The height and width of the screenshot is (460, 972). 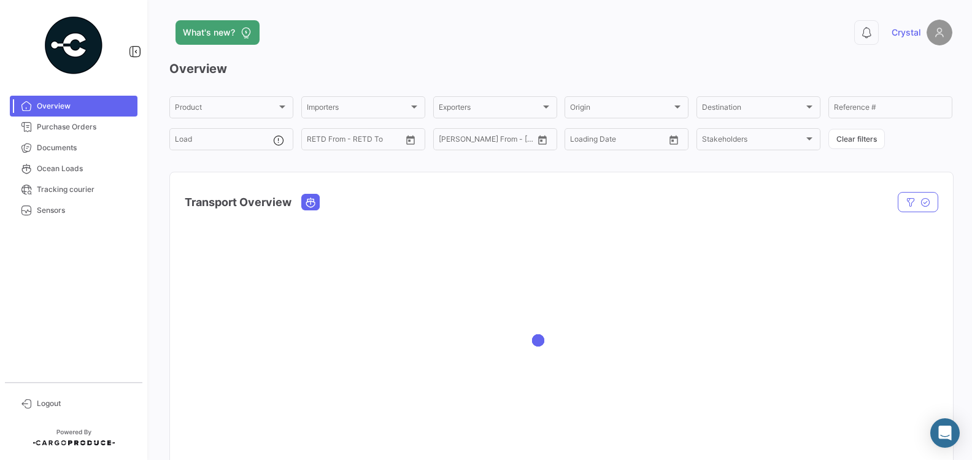 What do you see at coordinates (74, 45) in the screenshot?
I see `img: powered-by.png` at bounding box center [74, 45].